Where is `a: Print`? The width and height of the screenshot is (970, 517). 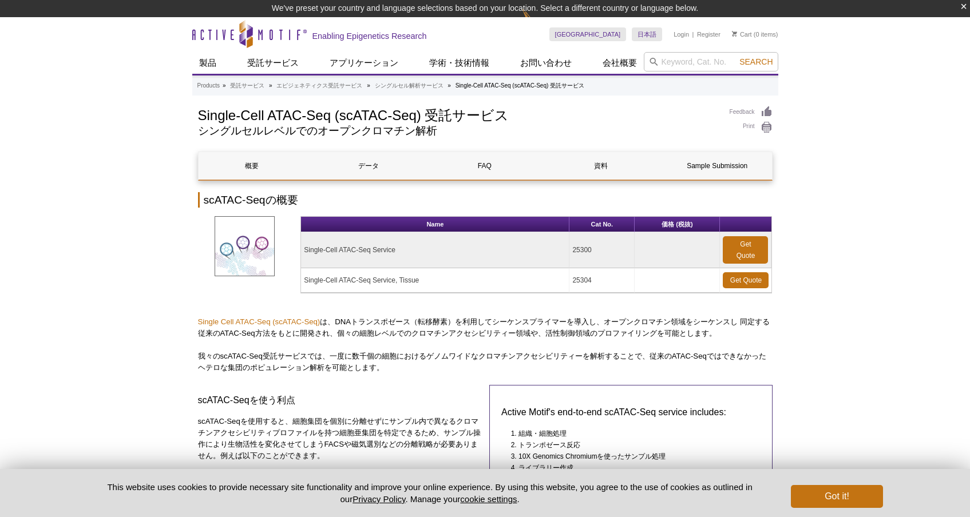
a: Print is located at coordinates (751, 128).